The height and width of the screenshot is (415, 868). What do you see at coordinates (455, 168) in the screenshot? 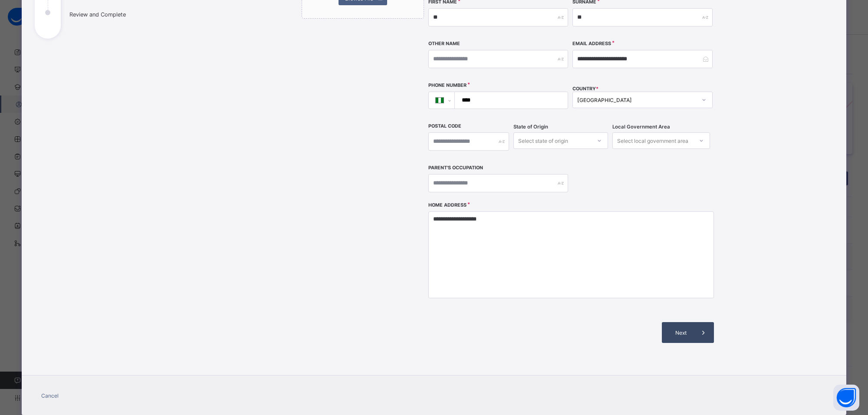
I see `label: Parent's Occupation` at bounding box center [455, 168].